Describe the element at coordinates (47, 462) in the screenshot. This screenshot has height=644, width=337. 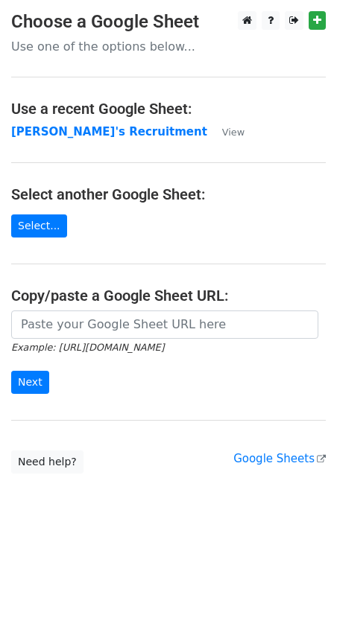
I see `a: Need help?` at that location.